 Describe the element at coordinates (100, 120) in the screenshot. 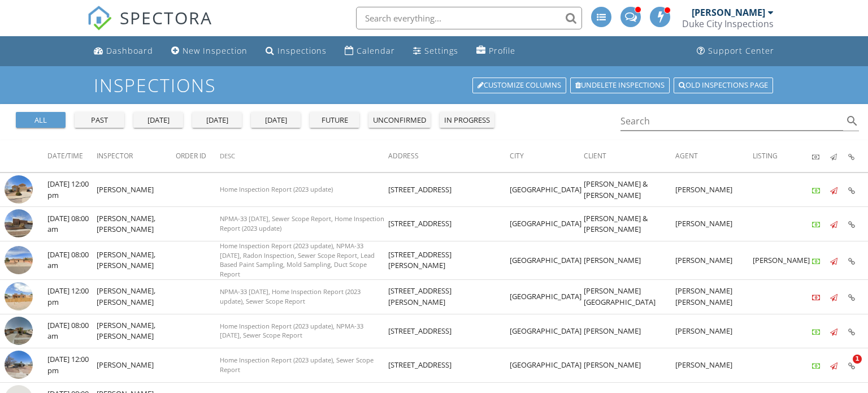

I see `div: past` at that location.